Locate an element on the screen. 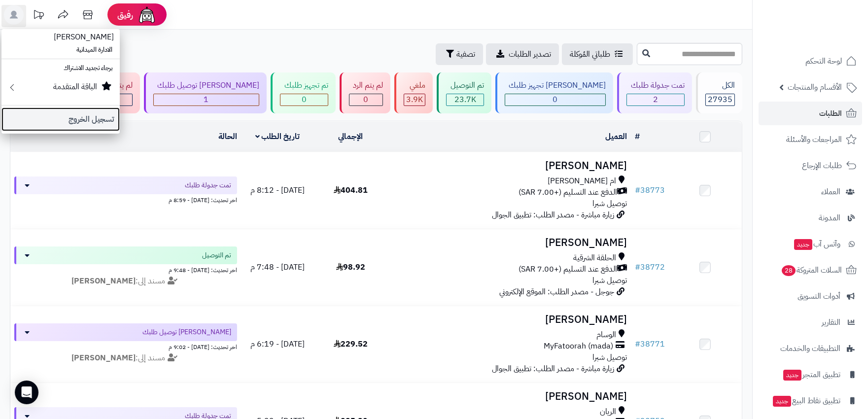  span: الحلقة الشرقية is located at coordinates (595, 257).